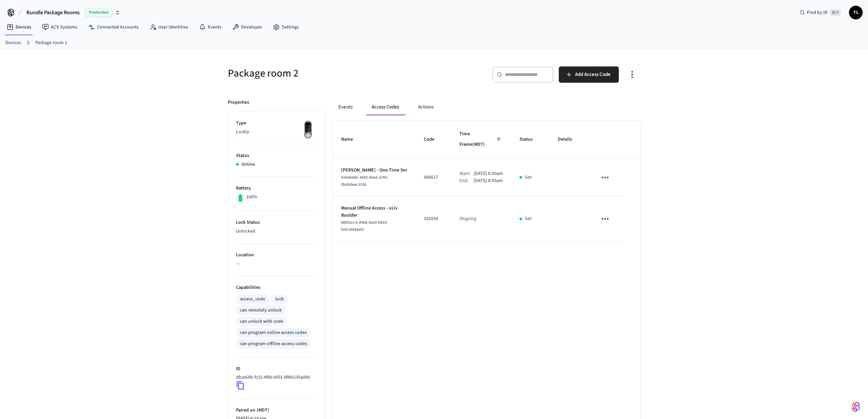  Describe the element at coordinates (53, 12) in the screenshot. I see `span: Bundle Package Rooms` at that location.